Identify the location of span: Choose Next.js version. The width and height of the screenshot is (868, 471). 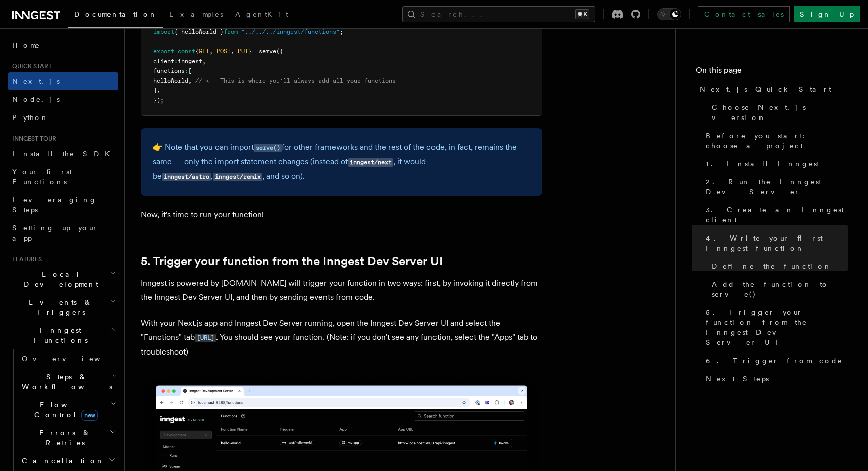
(779, 113).